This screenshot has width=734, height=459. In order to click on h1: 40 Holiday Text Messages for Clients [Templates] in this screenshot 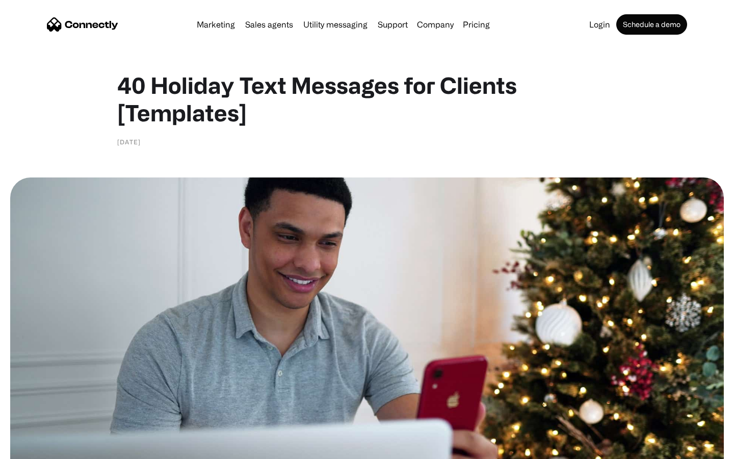, I will do `click(367, 99)`.